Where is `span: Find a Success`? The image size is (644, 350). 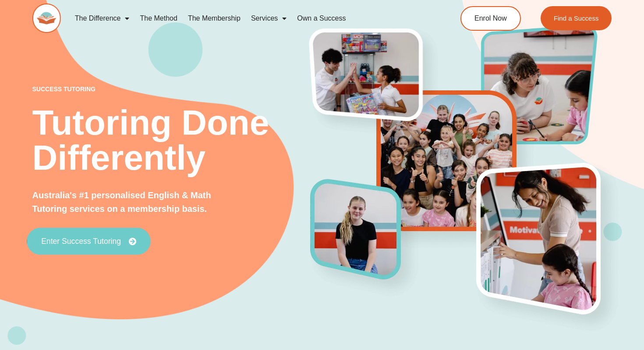 span: Find a Success is located at coordinates (576, 18).